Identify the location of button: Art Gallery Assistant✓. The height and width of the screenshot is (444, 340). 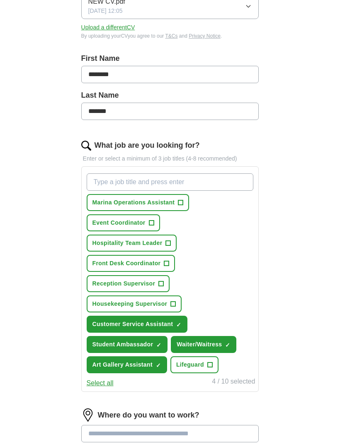
(127, 365).